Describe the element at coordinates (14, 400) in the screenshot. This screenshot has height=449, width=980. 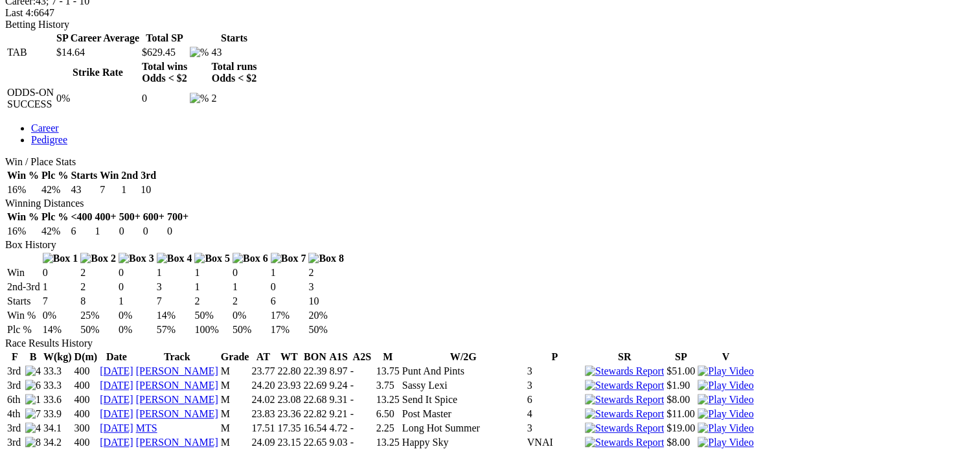
I see `td: 6th` at that location.